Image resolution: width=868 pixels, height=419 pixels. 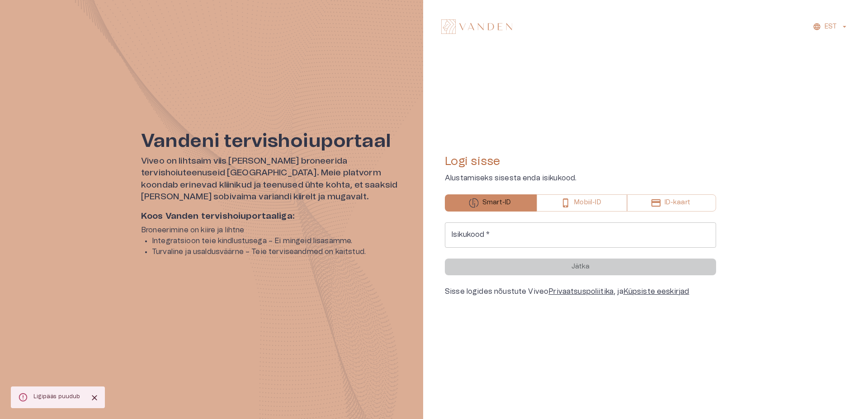 What do you see at coordinates (580, 292) in the screenshot?
I see `div: Sisse logides nõustute Viveo , ja` at bounding box center [580, 292].